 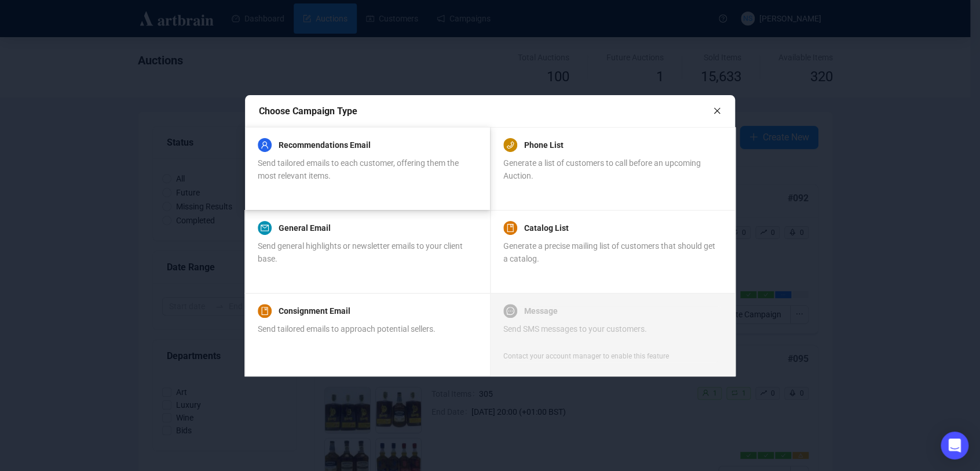 What do you see at coordinates (486, 110) in the screenshot?
I see `div: Choose Campaign Type` at bounding box center [486, 110].